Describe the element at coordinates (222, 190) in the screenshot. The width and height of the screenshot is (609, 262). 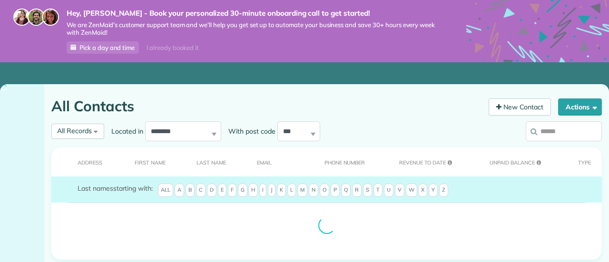
I see `span: E` at that location.